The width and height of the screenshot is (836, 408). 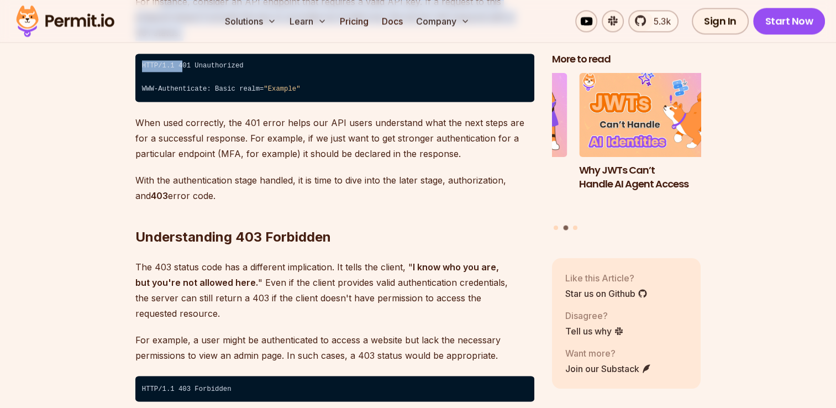 What do you see at coordinates (654, 116) in the screenshot?
I see `img: Why JWTs Can’t Handle AI Agent Access` at bounding box center [654, 116].